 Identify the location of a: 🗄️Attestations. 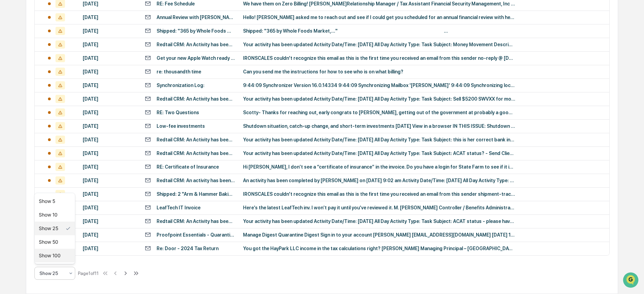
(66, 89).